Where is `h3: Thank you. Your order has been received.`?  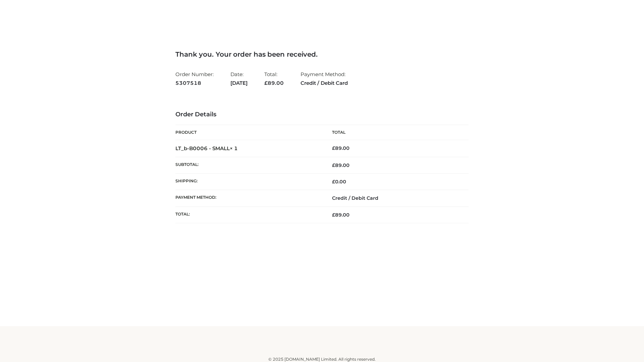 h3: Thank you. Your order has been received. is located at coordinates (322, 54).